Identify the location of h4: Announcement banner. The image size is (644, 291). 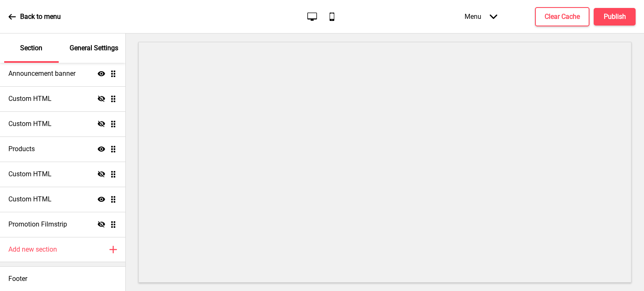
(42, 74).